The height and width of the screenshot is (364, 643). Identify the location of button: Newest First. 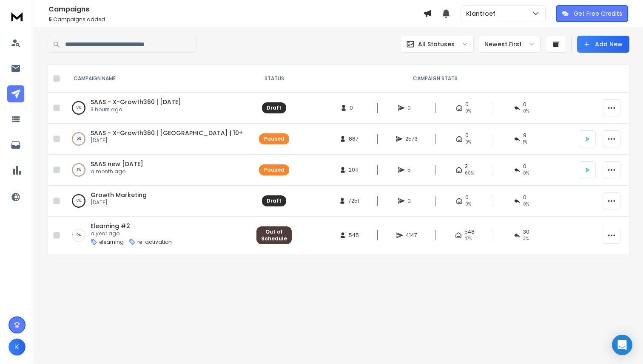
(509, 44).